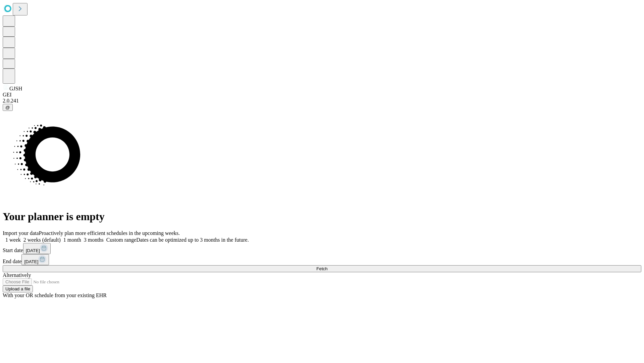 The height and width of the screenshot is (363, 644). I want to click on button: Upload a file, so click(18, 289).